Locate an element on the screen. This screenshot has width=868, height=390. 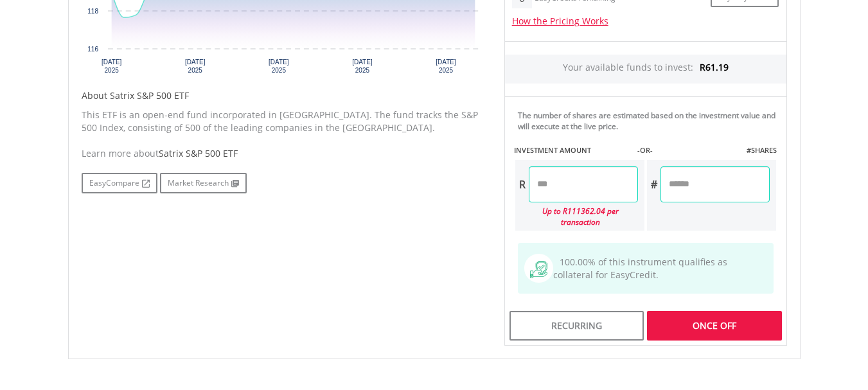
text: 118 is located at coordinates (92, 11).